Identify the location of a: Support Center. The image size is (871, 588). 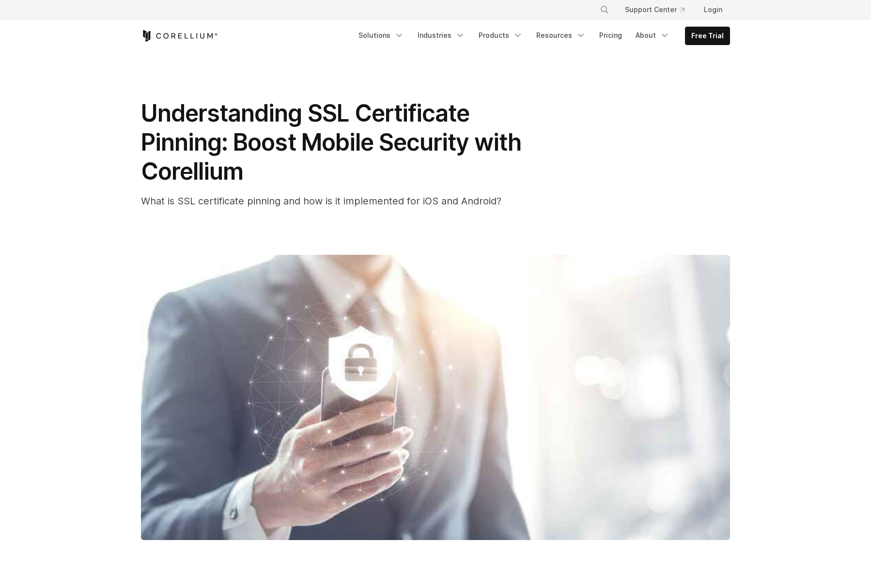
(655, 10).